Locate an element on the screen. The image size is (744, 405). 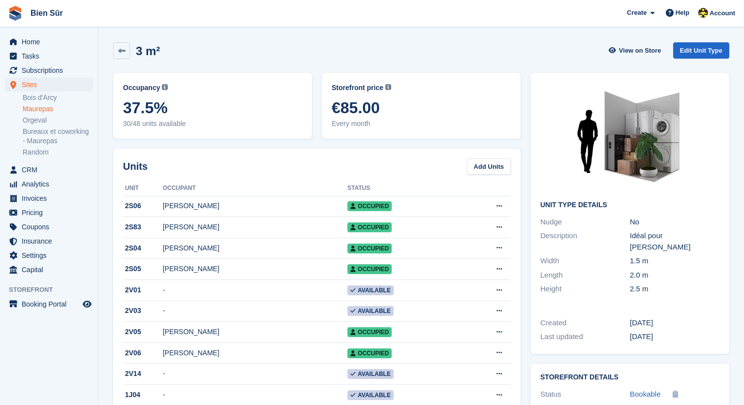
span: 30/48 units available is located at coordinates (212, 123).